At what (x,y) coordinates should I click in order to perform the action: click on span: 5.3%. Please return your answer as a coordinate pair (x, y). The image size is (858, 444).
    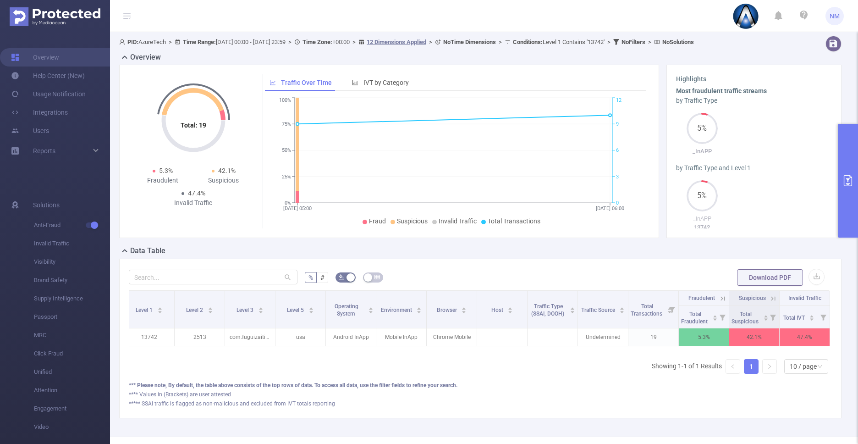
    Looking at the image, I should click on (166, 171).